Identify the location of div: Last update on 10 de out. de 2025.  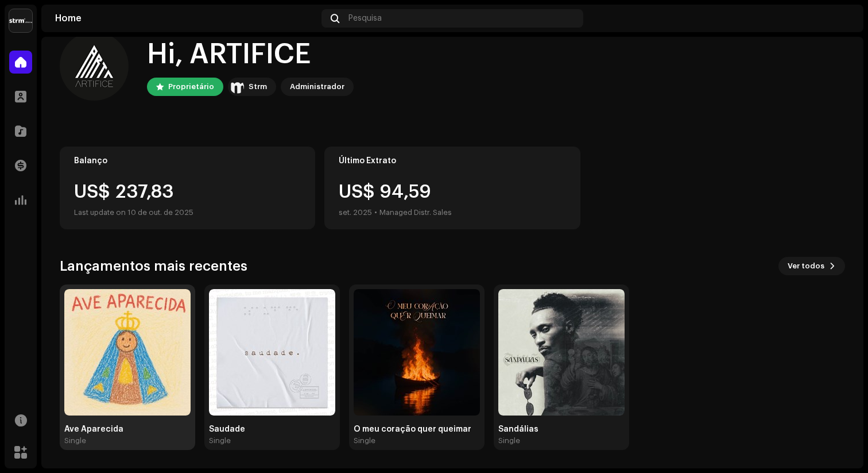
(187, 212).